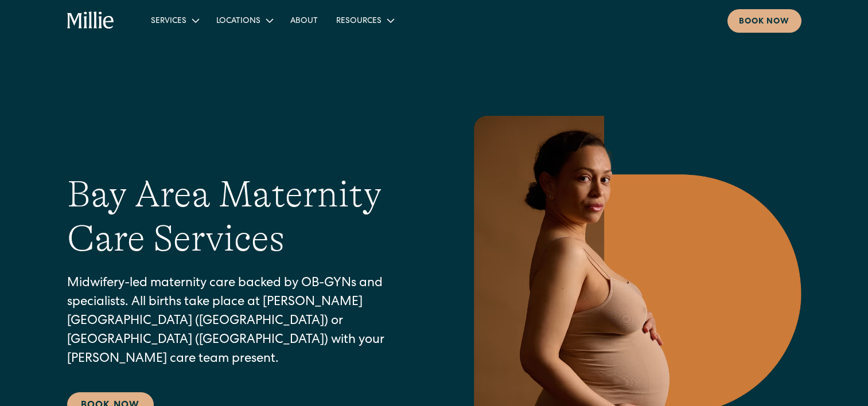  Describe the element at coordinates (244, 322) in the screenshot. I see `p: Midwifery-led maternity care backed by OB-GYNs and specialists. All births take place at [PERSON_...` at that location.